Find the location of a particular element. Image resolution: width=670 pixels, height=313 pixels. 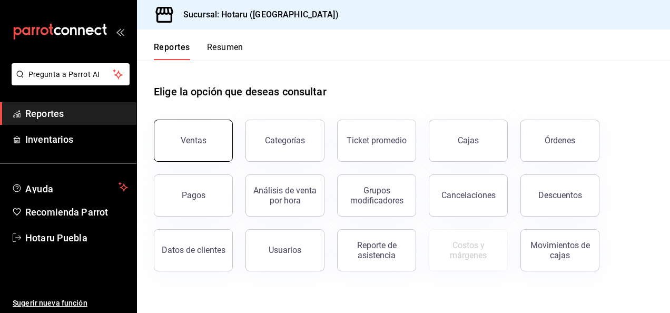

button: open_drawer_menu is located at coordinates (120, 32).